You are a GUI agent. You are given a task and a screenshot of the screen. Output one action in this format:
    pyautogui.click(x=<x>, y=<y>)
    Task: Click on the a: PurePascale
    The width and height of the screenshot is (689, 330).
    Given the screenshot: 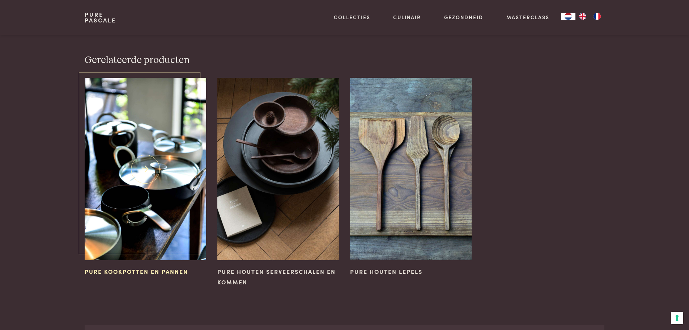 What is the action you would take?
    pyautogui.click(x=100, y=17)
    